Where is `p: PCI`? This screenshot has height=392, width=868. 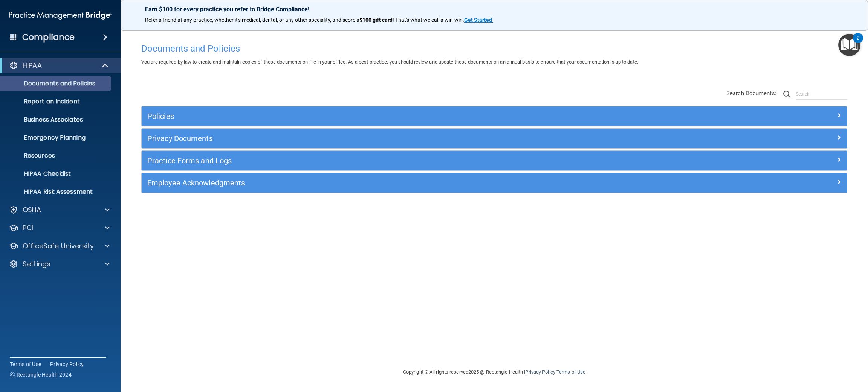
p: PCI is located at coordinates (28, 229).